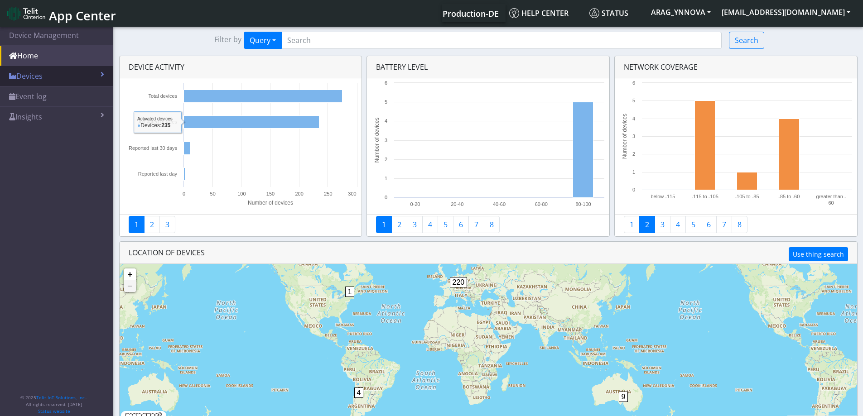 This screenshot has width=863, height=416. I want to click on span: Production-DE, so click(470, 14).